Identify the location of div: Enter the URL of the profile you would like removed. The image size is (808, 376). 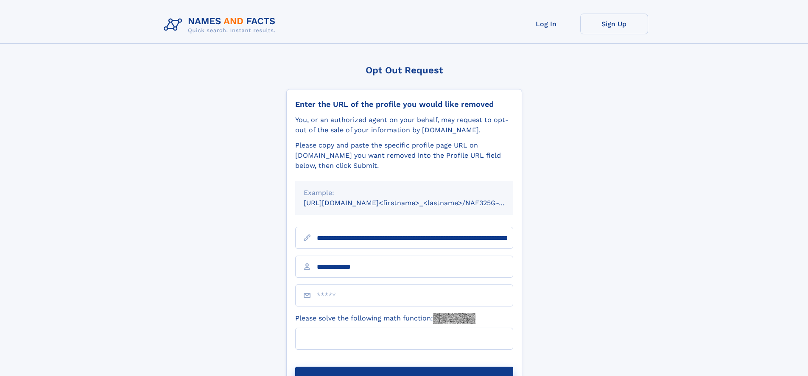
(404, 104).